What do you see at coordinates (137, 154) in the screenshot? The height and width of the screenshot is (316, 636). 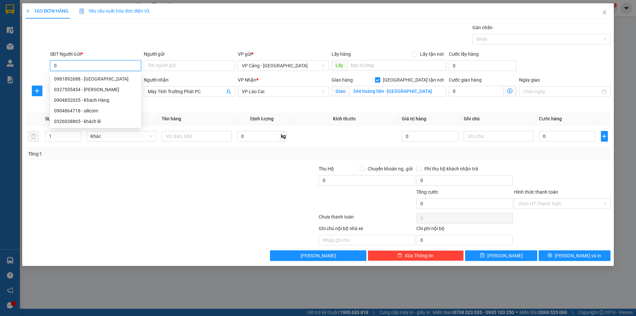 I see `div: Tổng: 1` at bounding box center [137, 154].